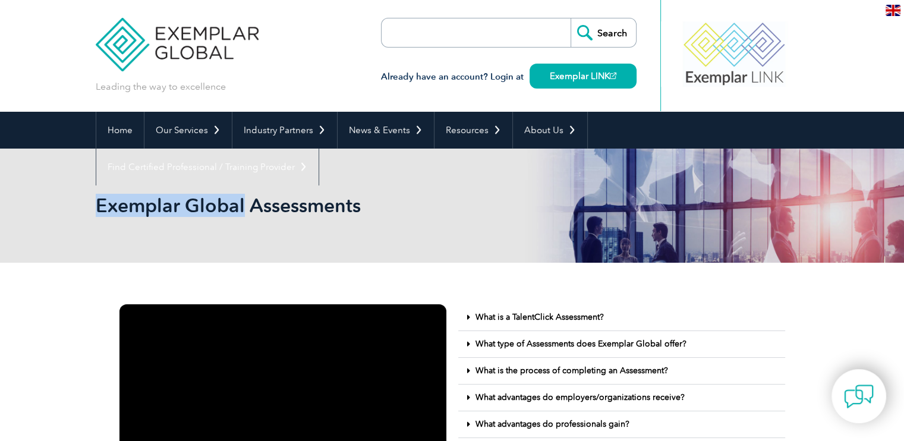 The height and width of the screenshot is (441, 904). I want to click on a: What is the process of completing an Assessment?, so click(572, 370).